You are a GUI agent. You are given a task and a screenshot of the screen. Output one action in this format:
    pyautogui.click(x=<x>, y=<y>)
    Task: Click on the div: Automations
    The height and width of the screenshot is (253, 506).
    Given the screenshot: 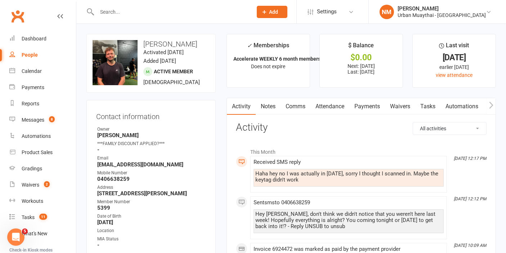 What is the action you would take?
    pyautogui.click(x=36, y=136)
    